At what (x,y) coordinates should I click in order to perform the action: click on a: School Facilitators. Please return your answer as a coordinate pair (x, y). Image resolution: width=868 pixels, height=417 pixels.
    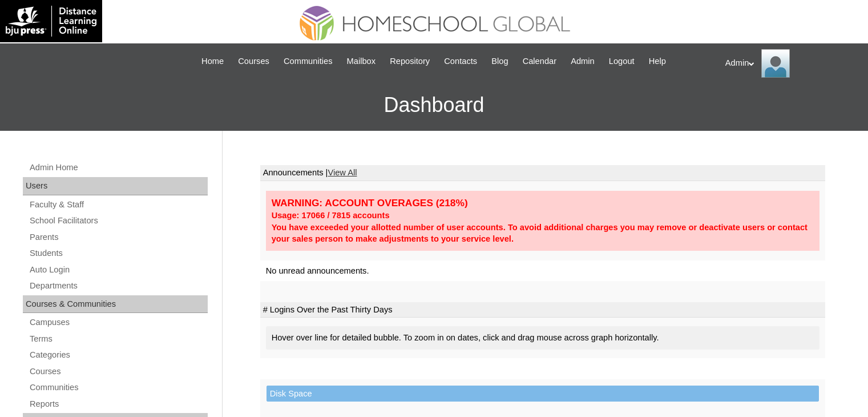
    Looking at the image, I should click on (118, 220).